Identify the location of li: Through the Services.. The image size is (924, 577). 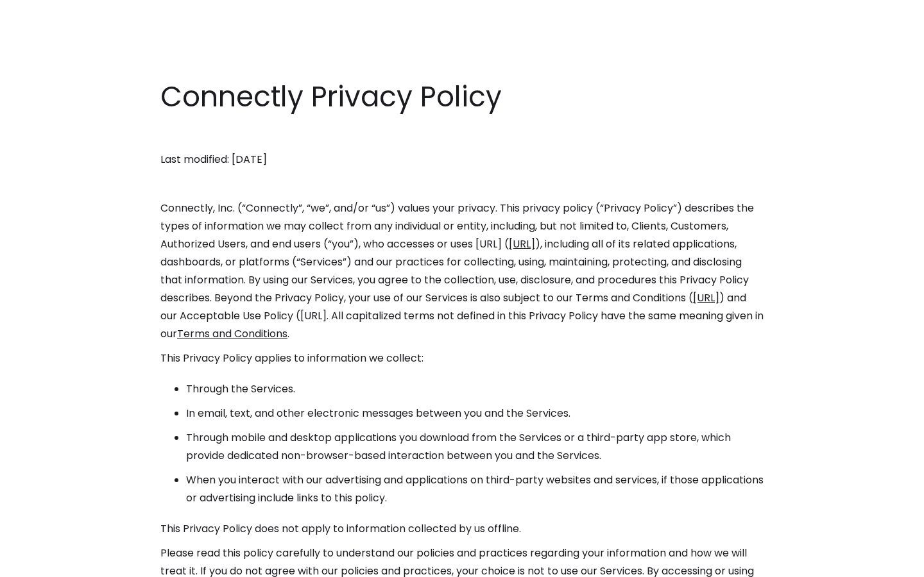
(475, 389).